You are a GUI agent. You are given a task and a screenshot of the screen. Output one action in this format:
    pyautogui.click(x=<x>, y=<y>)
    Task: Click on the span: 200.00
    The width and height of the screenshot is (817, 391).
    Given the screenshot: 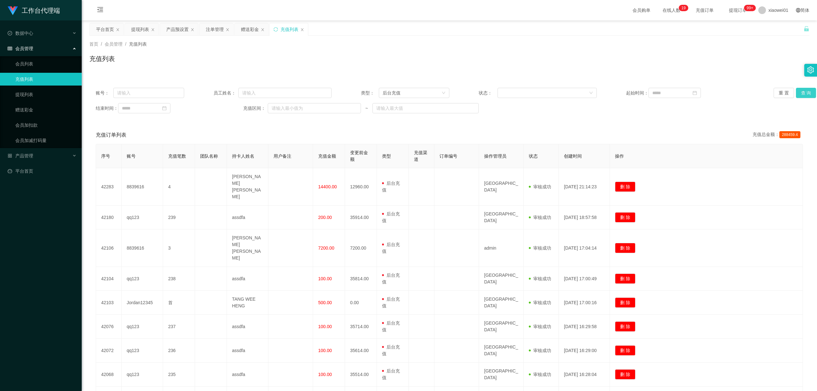 What is the action you would take?
    pyautogui.click(x=325, y=217)
    